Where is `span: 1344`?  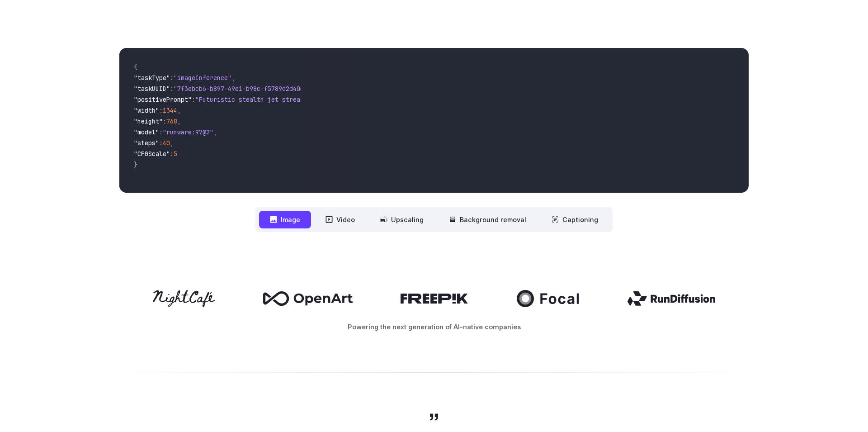
span: 1344 is located at coordinates (170, 110).